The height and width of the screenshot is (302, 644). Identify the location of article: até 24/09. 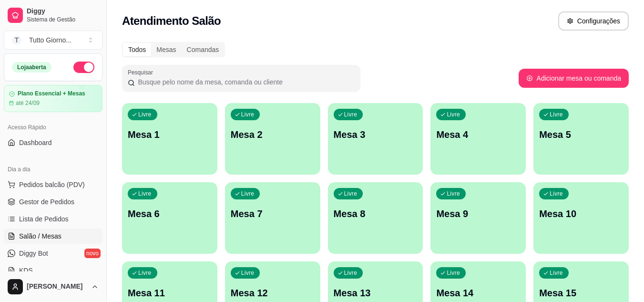
(28, 103).